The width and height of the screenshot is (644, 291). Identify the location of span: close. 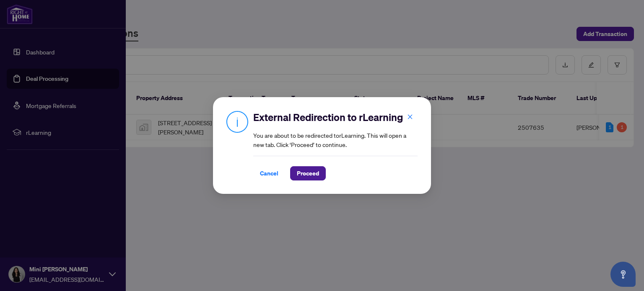
(410, 117).